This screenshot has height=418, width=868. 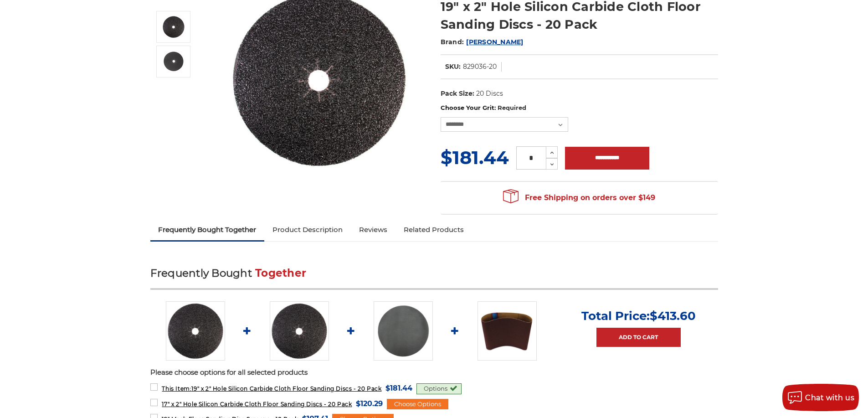 I want to click on a: Frequently Bought Together, so click(x=207, y=230).